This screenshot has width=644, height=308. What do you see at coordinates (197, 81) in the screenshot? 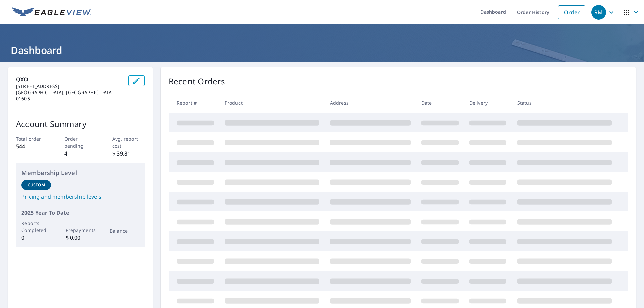
I see `p: Recent Orders` at bounding box center [197, 81].